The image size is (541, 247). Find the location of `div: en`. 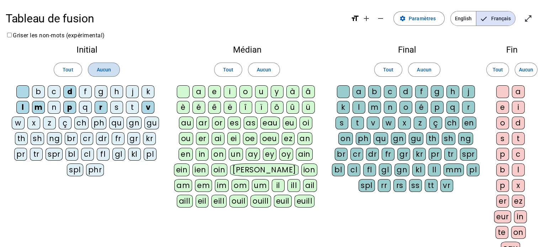

div: en is located at coordinates (186, 154).